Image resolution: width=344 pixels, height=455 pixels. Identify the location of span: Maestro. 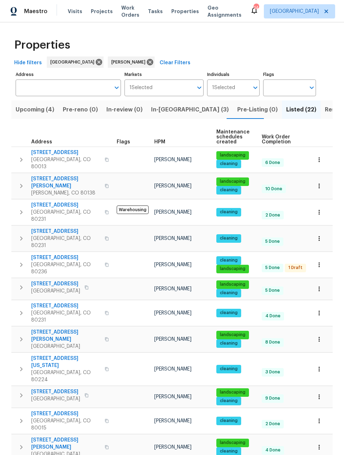
(36, 11).